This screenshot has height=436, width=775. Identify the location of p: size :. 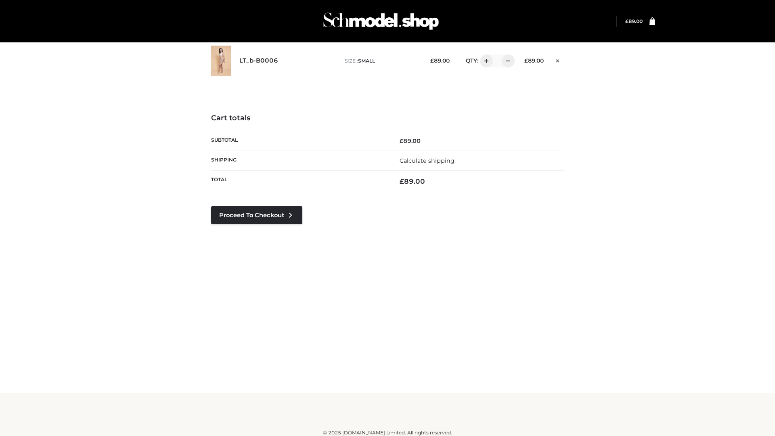
(381, 61).